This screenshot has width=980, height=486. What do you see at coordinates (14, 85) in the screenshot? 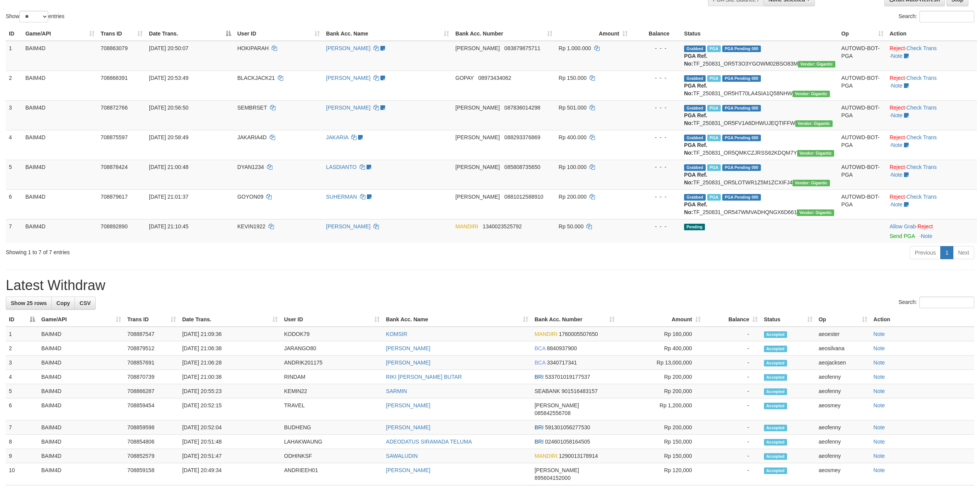
I see `td: 2` at bounding box center [14, 85].